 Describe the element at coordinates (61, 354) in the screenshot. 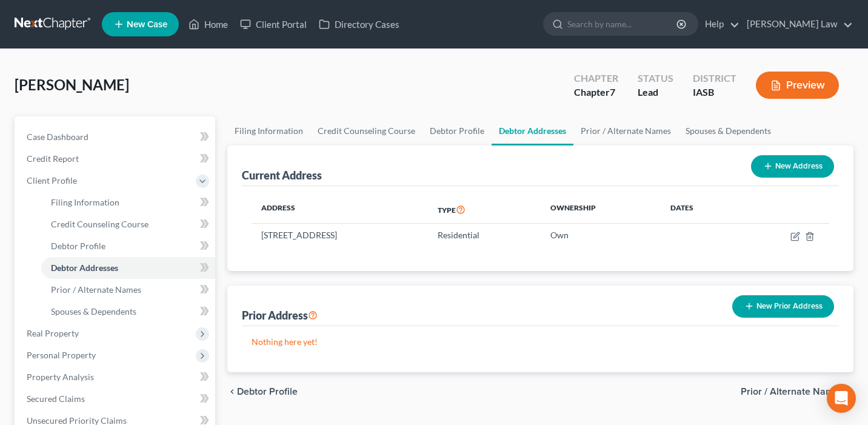

I see `span: Personal Property` at that location.